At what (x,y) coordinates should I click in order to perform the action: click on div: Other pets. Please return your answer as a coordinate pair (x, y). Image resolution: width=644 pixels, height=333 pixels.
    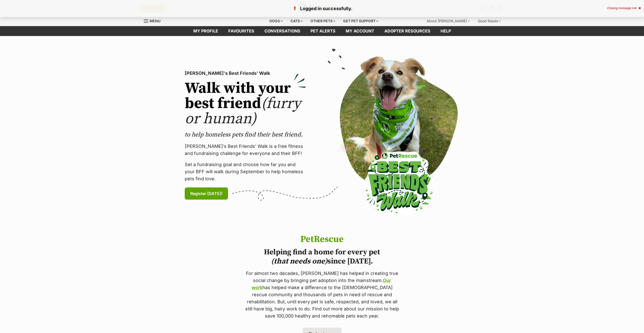
    Looking at the image, I should click on (323, 21).